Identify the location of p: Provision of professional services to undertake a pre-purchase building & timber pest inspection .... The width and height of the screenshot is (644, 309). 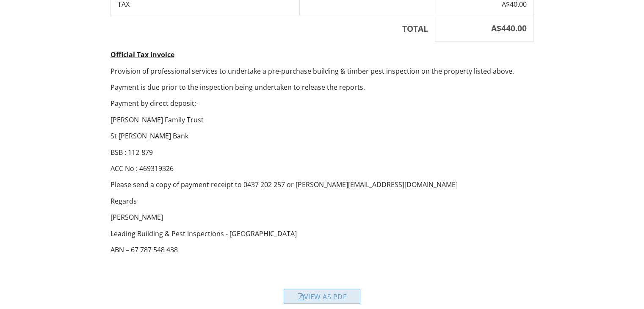
(322, 71).